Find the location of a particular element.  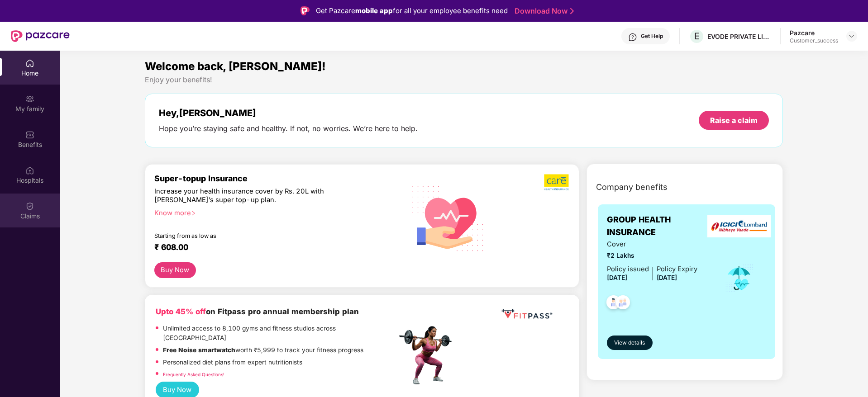

img: svg+xml;base64,PHN2ZyB4bWxucz0iaHR0cDovL3d3dy53My5vcmcvMjAwMC9zdmciIHhtbG5zOnhsaW5rPSJodHRwOi8vd3... is located at coordinates (448, 218).